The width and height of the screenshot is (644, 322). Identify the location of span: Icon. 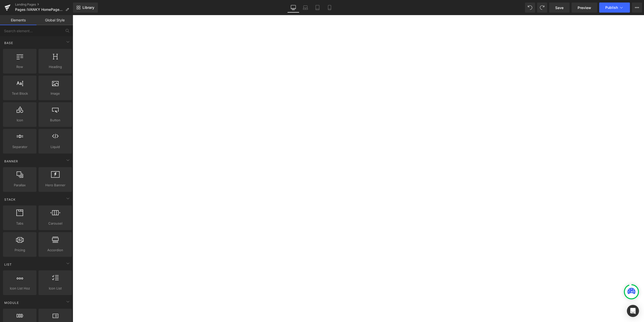
(19, 120).